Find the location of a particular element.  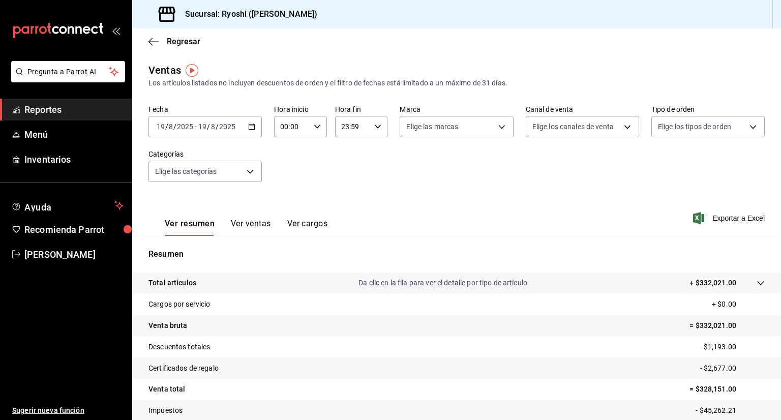

button: Ver ventas is located at coordinates (251, 227).